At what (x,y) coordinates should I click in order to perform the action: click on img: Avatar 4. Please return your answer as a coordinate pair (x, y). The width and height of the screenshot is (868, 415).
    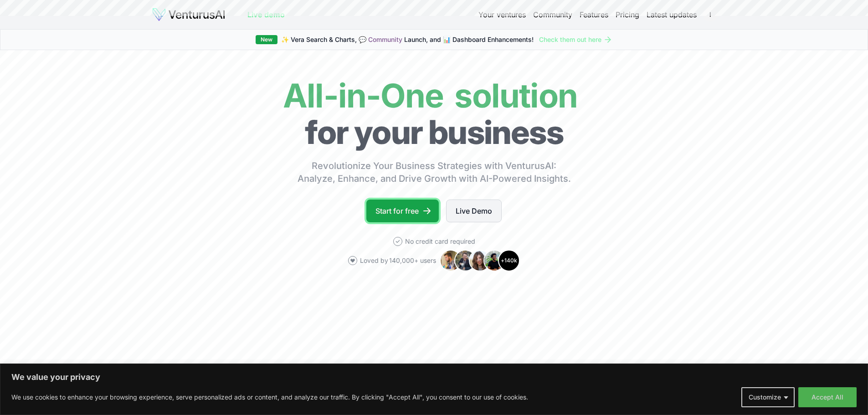
    Looking at the image, I should click on (494, 260).